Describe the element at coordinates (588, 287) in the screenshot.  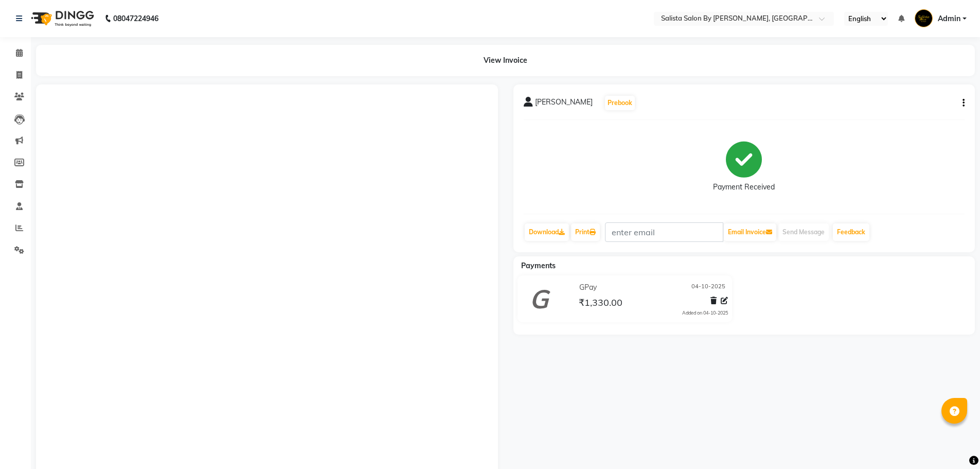
I see `span: GPay` at that location.